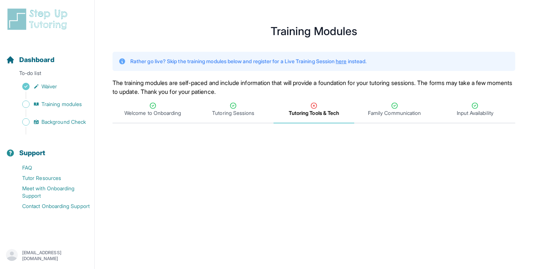  I want to click on a: FAQ, so click(50, 168).